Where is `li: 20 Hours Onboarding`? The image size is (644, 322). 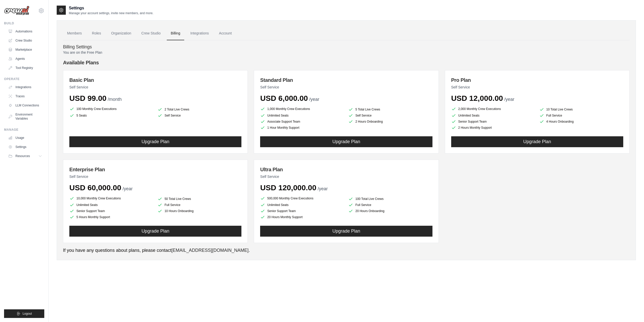 li: 20 Hours Onboarding is located at coordinates (390, 211).